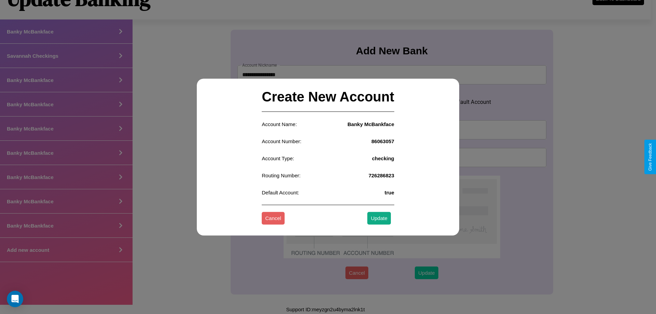 The height and width of the screenshot is (314, 656). Describe the element at coordinates (389, 192) in the screenshot. I see `h4: true` at that location.